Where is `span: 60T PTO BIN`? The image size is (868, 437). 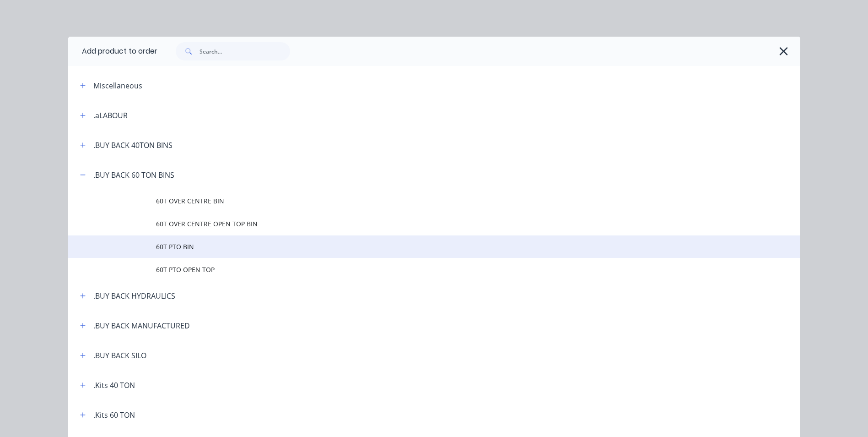
span: 60T PTO BIN is located at coordinates (413, 247).